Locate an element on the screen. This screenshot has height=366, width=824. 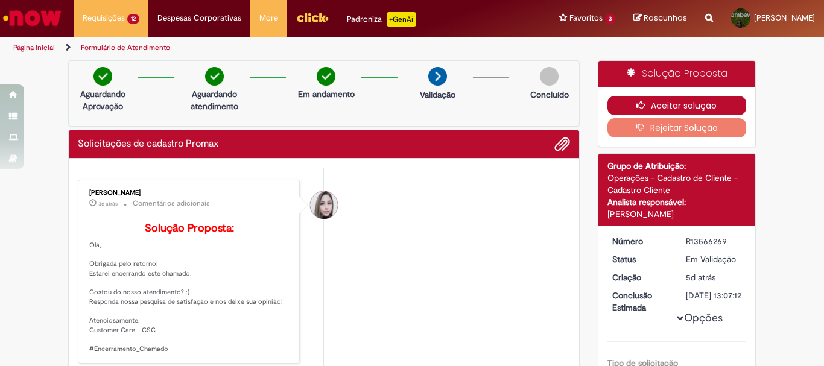
span: More is located at coordinates (268, 18).